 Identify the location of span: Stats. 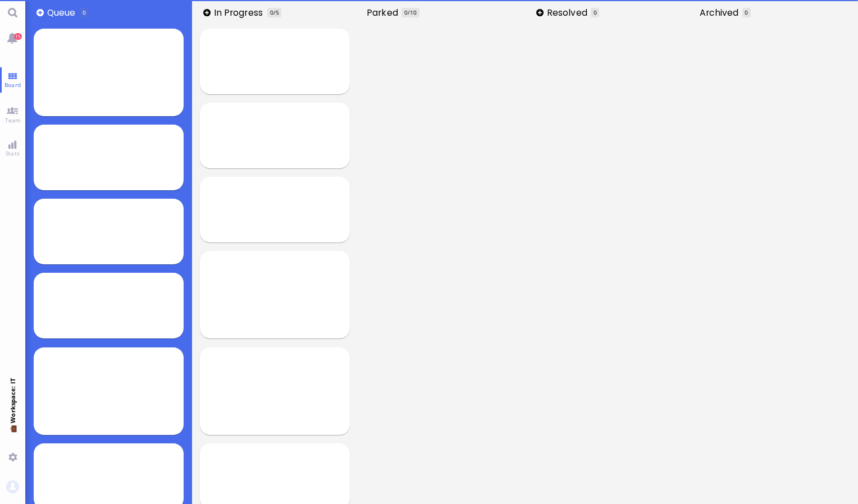
(13, 154).